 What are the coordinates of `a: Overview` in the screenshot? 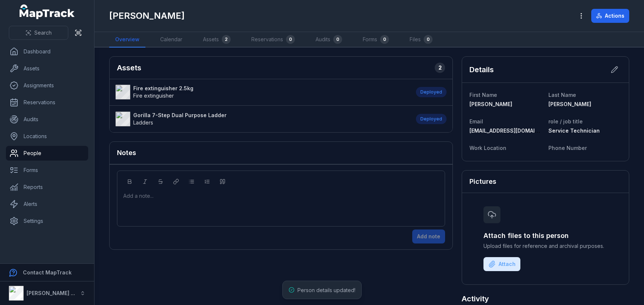 It's located at (127, 40).